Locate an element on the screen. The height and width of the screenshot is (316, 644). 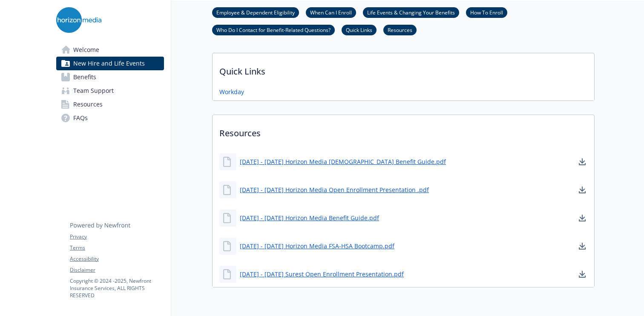
a: Life Events & Changing Your Benefits is located at coordinates (411, 12).